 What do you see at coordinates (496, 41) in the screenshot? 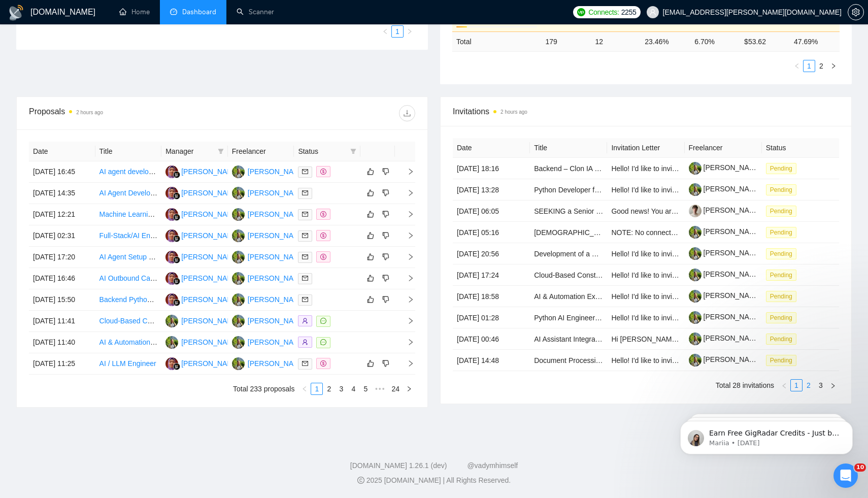
I see `td: Total` at bounding box center [496, 41].